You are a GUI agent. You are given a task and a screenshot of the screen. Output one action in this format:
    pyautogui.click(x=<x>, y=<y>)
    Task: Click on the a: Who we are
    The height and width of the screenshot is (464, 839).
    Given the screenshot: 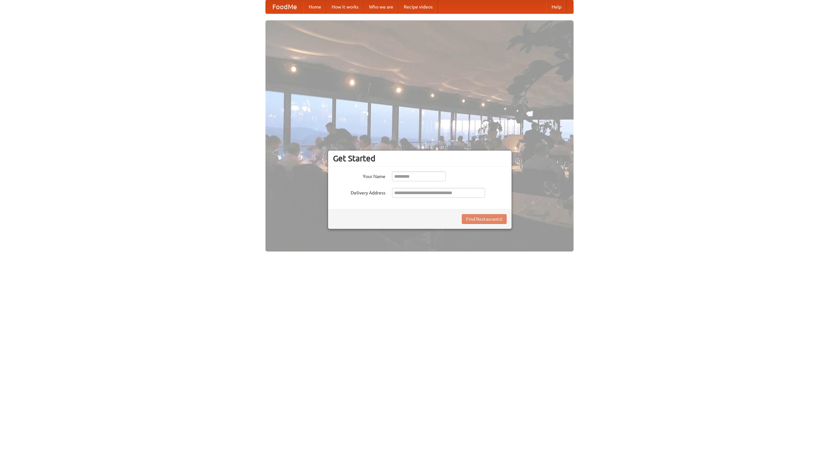 What is the action you would take?
    pyautogui.click(x=381, y=7)
    